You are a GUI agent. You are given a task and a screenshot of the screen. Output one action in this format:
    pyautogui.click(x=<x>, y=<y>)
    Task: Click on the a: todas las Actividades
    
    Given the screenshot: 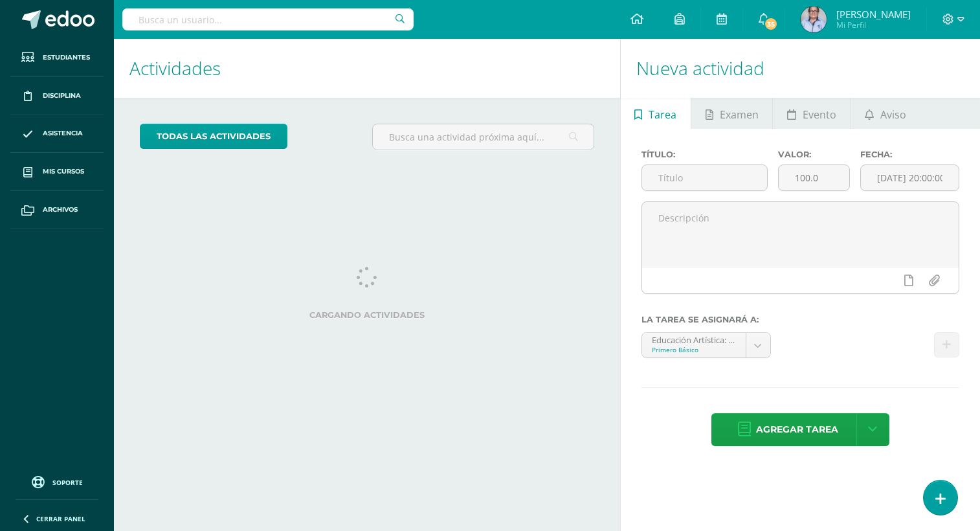 What is the action you would take?
    pyautogui.click(x=213, y=136)
    